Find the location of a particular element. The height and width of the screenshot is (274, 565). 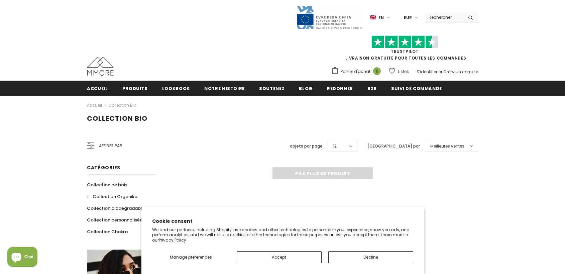

a: TrustPilot is located at coordinates (405, 51).